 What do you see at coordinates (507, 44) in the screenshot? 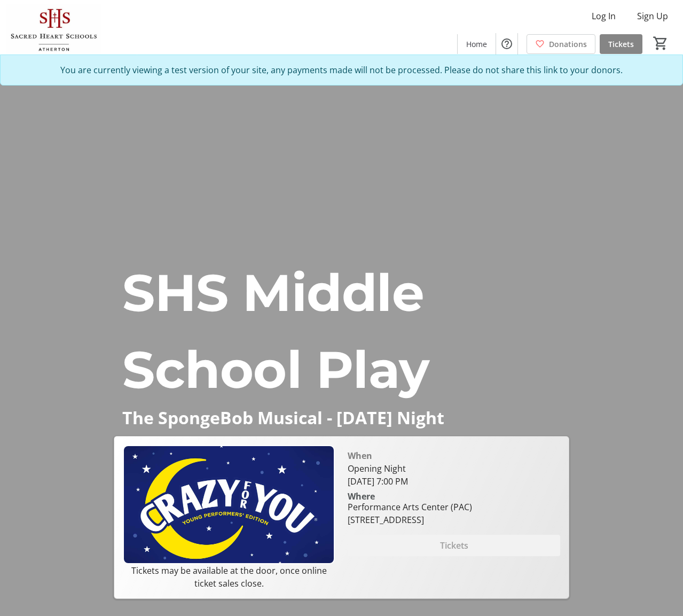
I see `button: Help` at bounding box center [507, 44].